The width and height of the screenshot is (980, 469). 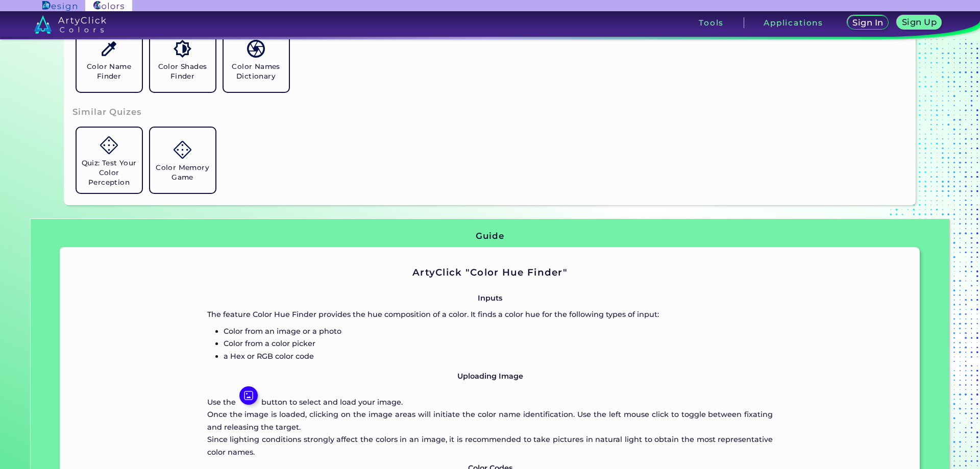 What do you see at coordinates (490, 273) in the screenshot?
I see `h2: ArtyClick "Color Hue Finder"` at bounding box center [490, 273].